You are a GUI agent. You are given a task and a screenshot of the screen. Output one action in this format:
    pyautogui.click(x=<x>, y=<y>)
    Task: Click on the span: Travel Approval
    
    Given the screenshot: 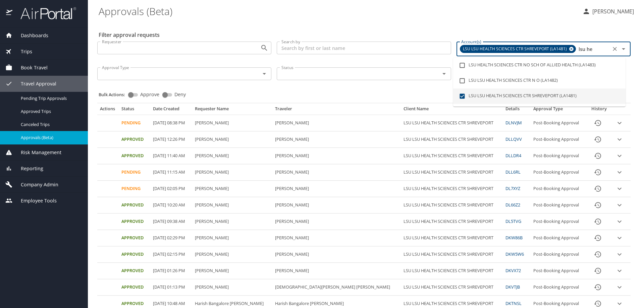 What is the action you would take?
    pyautogui.click(x=34, y=84)
    